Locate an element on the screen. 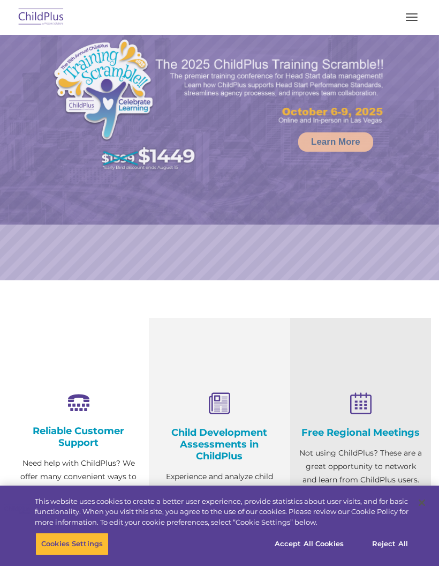 This screenshot has height=566, width=439. h4: Free Regional Meetings is located at coordinates (361, 432).